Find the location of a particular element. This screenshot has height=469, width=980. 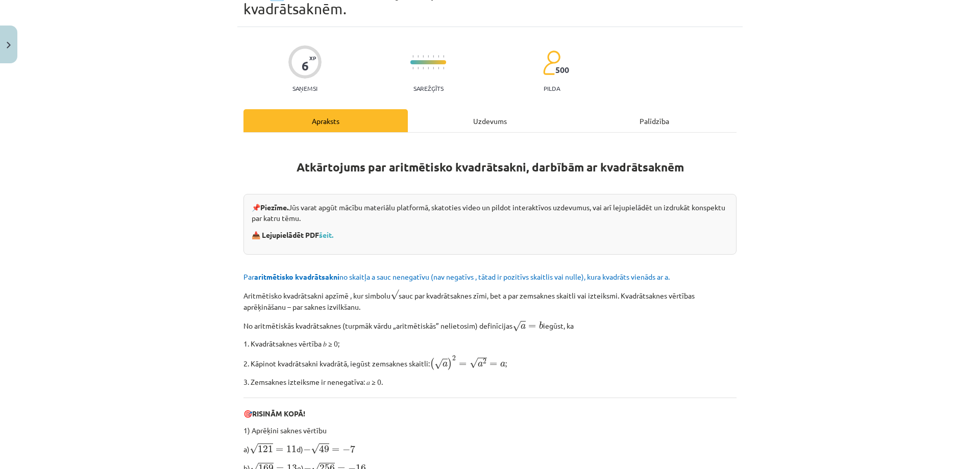

a: šeit. is located at coordinates (326, 235).